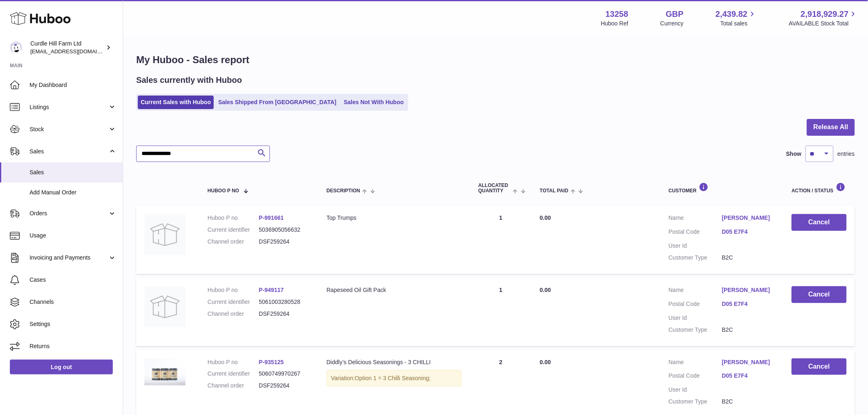 This screenshot has width=868, height=415. What do you see at coordinates (825, 14) in the screenshot?
I see `span: 2,918,929.27` at bounding box center [825, 14].